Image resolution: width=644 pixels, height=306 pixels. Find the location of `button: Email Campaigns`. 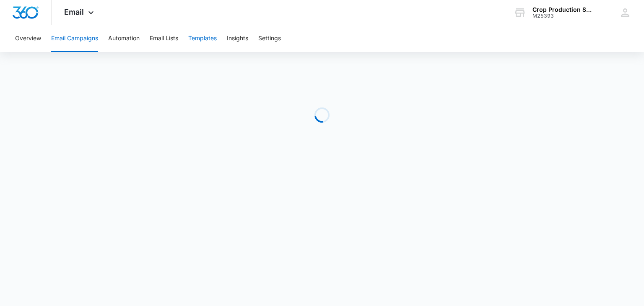

button: Email Campaigns is located at coordinates (75, 39).